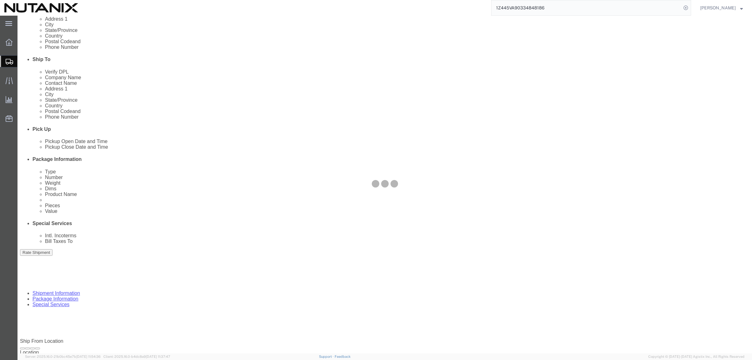 Image resolution: width=752 pixels, height=360 pixels. I want to click on a: Support, so click(327, 356).